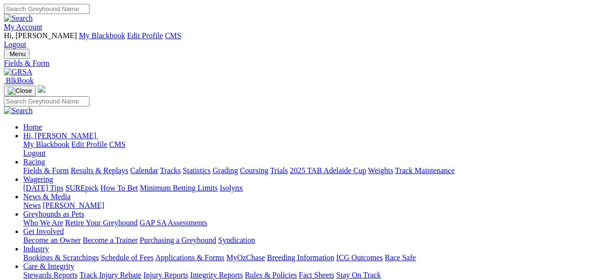 This screenshot has height=280, width=608. What do you see at coordinates (246, 257) in the screenshot?
I see `a: MyOzChase` at bounding box center [246, 257].